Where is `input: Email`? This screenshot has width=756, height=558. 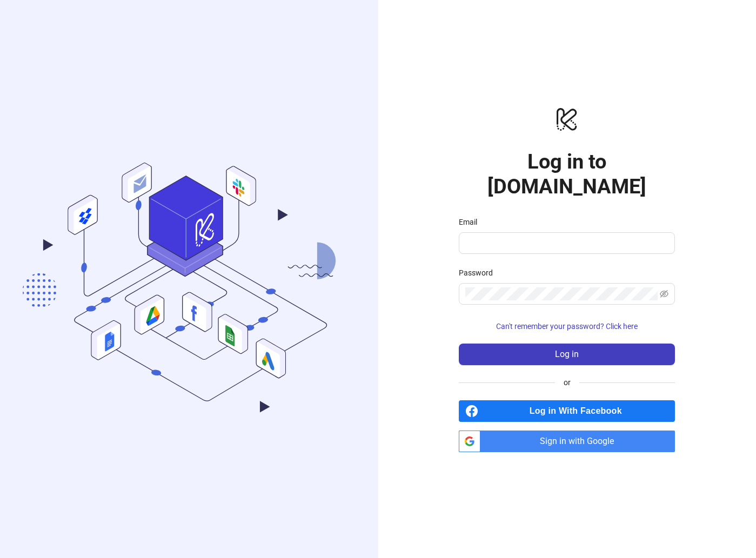
input: Email is located at coordinates (565, 243).